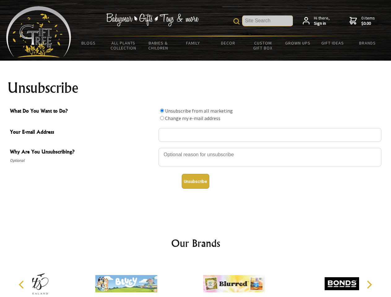 The height and width of the screenshot is (297, 391). I want to click on input: Your E-mail Address, so click(270, 135).